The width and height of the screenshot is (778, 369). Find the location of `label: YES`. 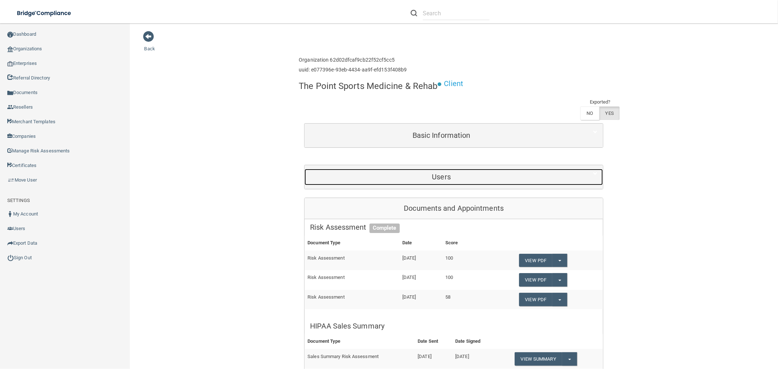

label: YES is located at coordinates (609, 113).